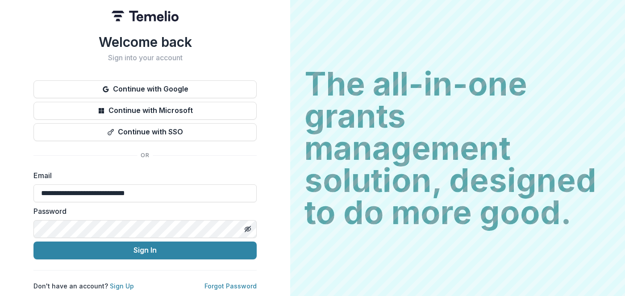 This screenshot has width=625, height=296. Describe the element at coordinates (248, 229) in the screenshot. I see `button: Toggle password visibility` at that location.